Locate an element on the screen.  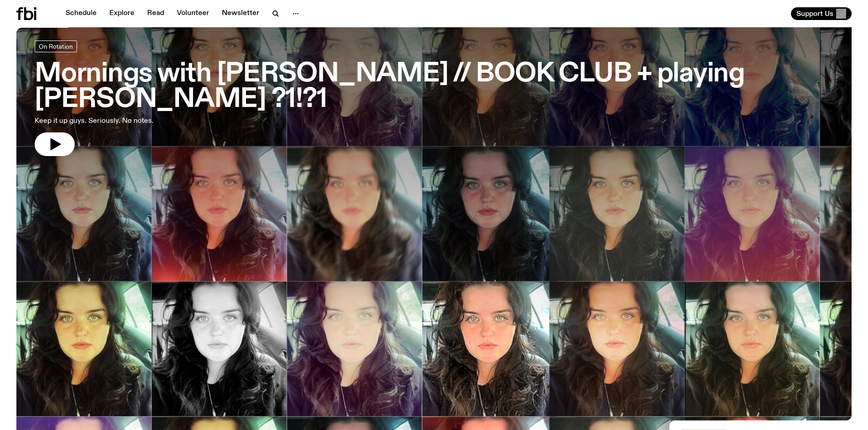
p: Keep it up guys. Seriously. No notes. is located at coordinates (151, 121).